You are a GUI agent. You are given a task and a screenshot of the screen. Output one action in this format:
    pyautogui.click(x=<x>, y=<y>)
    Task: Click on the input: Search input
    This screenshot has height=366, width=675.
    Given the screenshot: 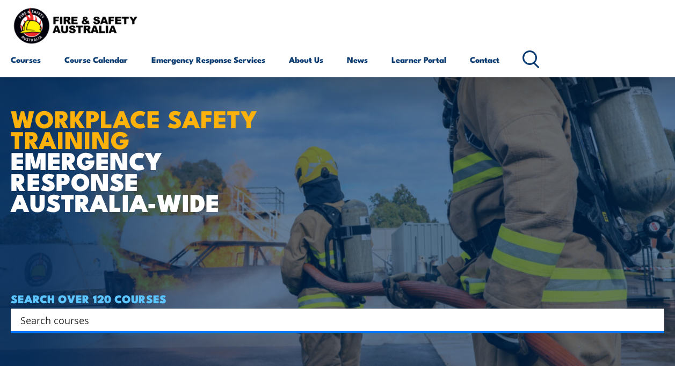 What is the action you would take?
    pyautogui.click(x=330, y=320)
    